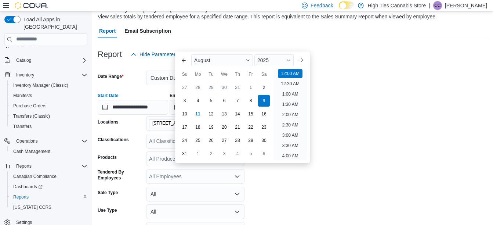  What do you see at coordinates (238, 153) in the screenshot?
I see `div: day-4` at bounding box center [238, 153].